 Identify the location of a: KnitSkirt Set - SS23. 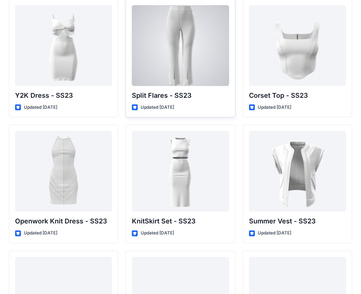
(180, 171).